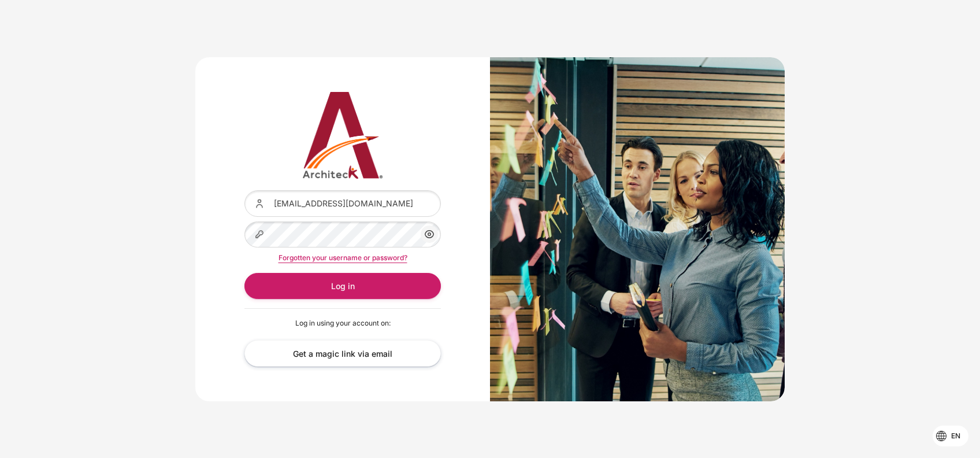  Describe the element at coordinates (956, 436) in the screenshot. I see `span: en` at that location.